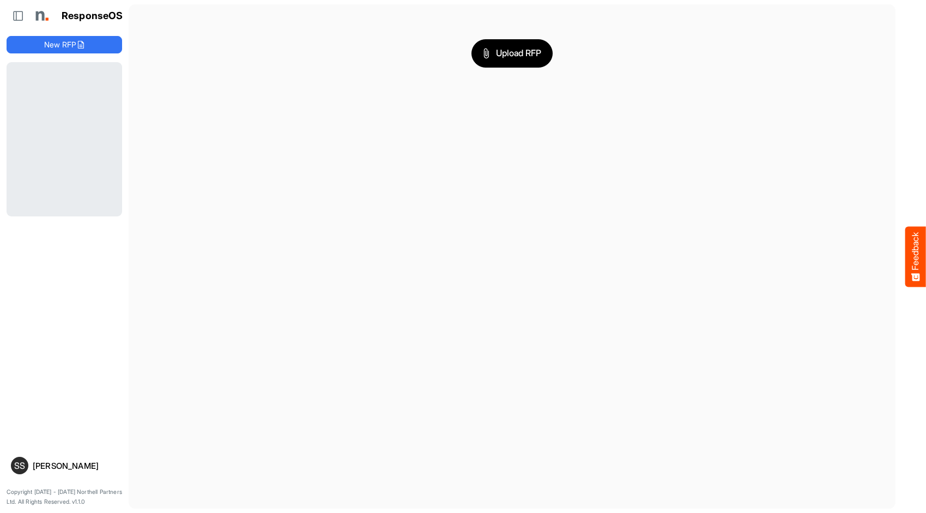 The image size is (926, 513). What do you see at coordinates (512, 53) in the screenshot?
I see `button: Upload RFP` at bounding box center [512, 53].